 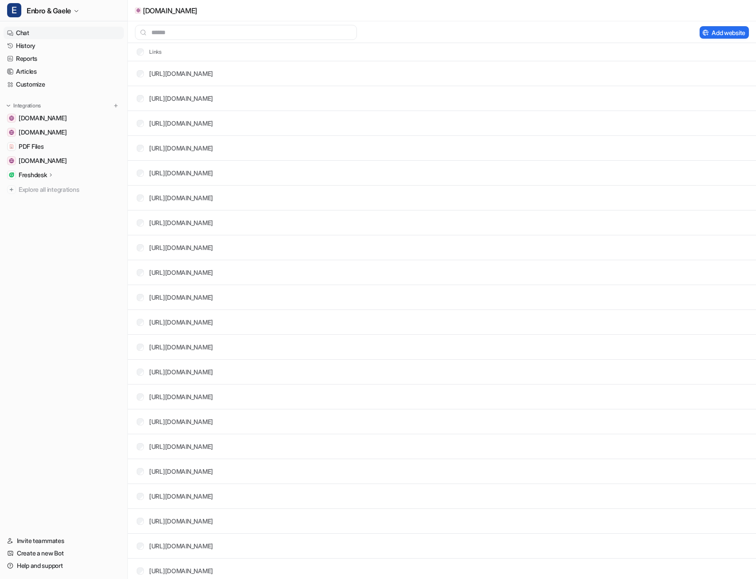 I want to click on span: Explore all integrations, so click(x=69, y=190).